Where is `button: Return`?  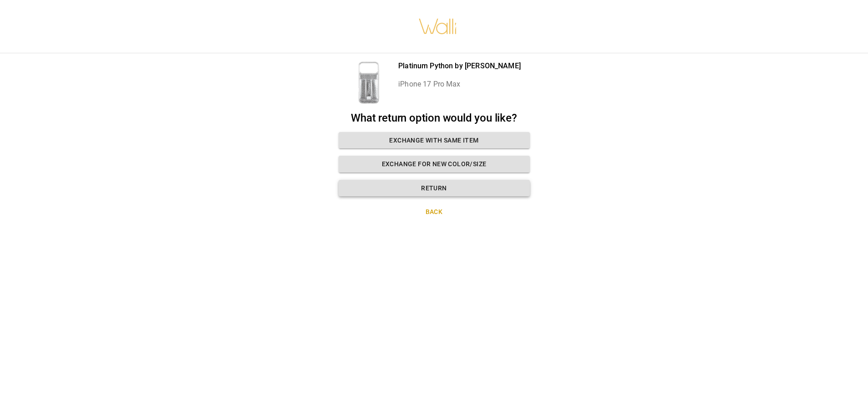 button: Return is located at coordinates (434, 188).